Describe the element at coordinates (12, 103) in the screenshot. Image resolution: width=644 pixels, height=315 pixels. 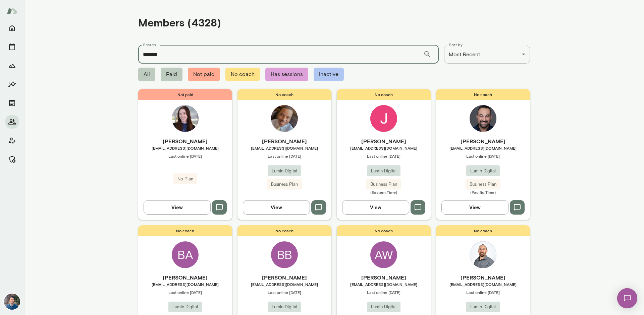
I see `button: Documents` at that location.